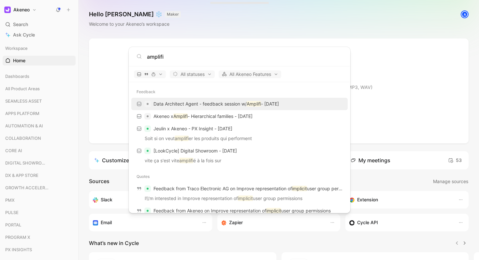  What do you see at coordinates (192, 74) in the screenshot?
I see `span: All statuses` at bounding box center [192, 74].